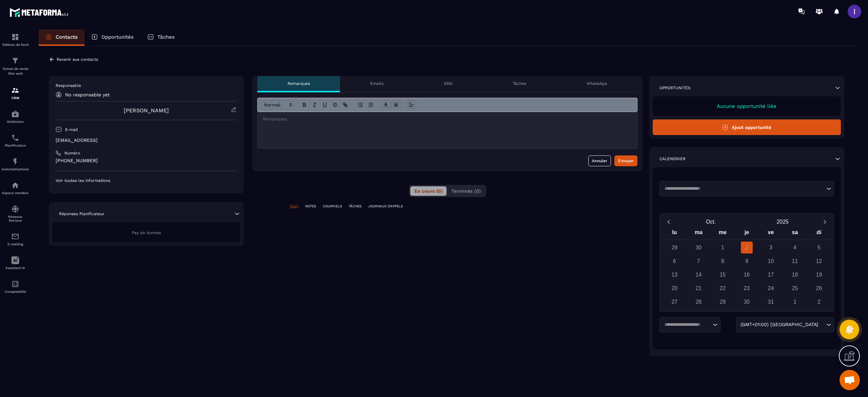 The image size is (868, 397). What do you see at coordinates (819, 261) in the screenshot?
I see `div: 12` at bounding box center [819, 261].